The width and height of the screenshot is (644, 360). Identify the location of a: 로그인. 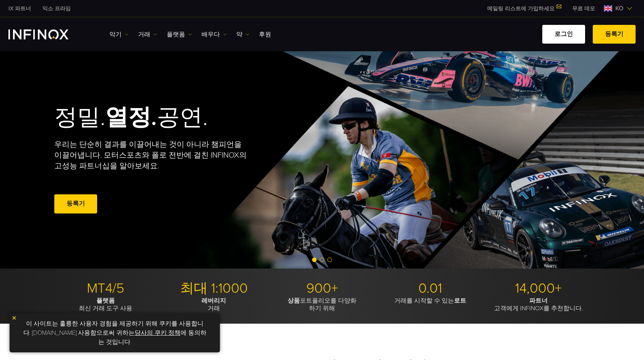
(564, 34).